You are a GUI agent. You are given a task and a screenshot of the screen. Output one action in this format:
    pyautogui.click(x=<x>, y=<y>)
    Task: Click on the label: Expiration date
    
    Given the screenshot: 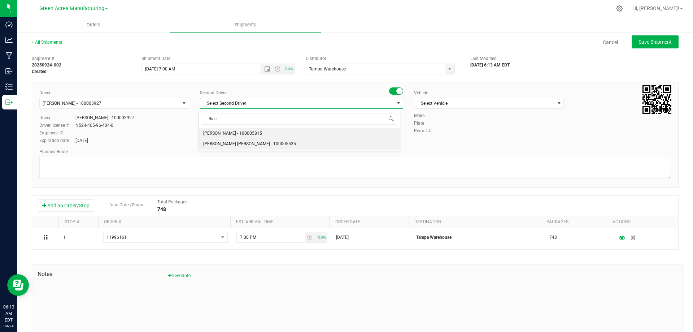 What is the action you would take?
    pyautogui.click(x=57, y=140)
    